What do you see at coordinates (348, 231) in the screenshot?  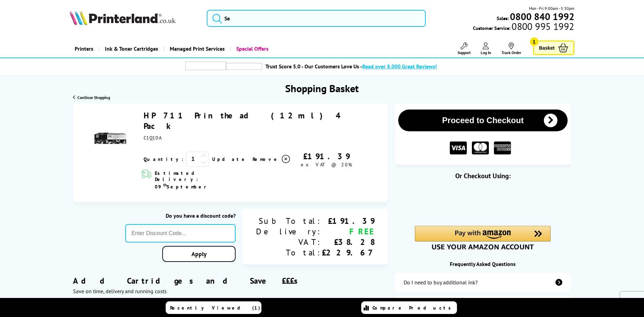 I see `div: FREE` at bounding box center [348, 231].